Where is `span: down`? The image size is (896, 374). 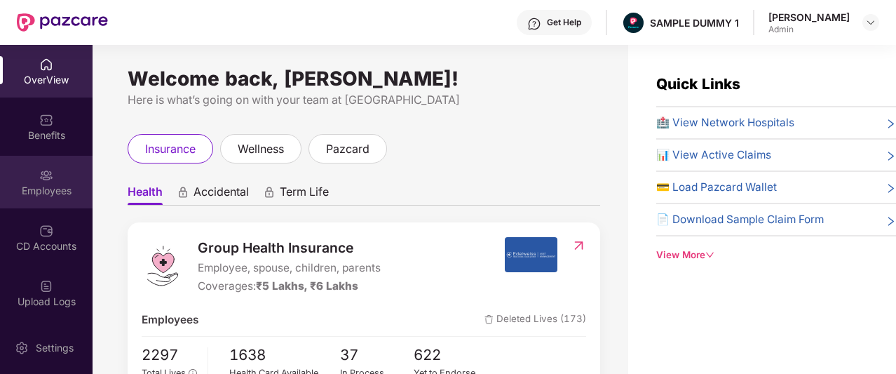
span: down is located at coordinates (709, 254).